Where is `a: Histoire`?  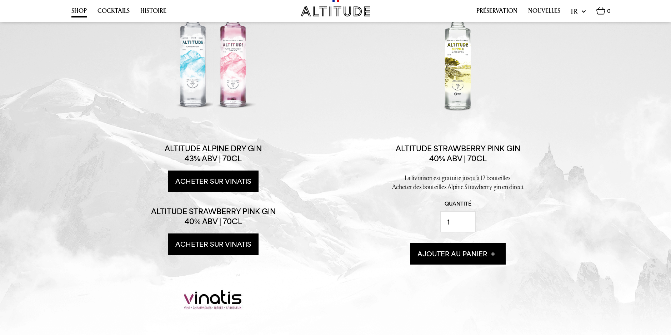 a: Histoire is located at coordinates (153, 12).